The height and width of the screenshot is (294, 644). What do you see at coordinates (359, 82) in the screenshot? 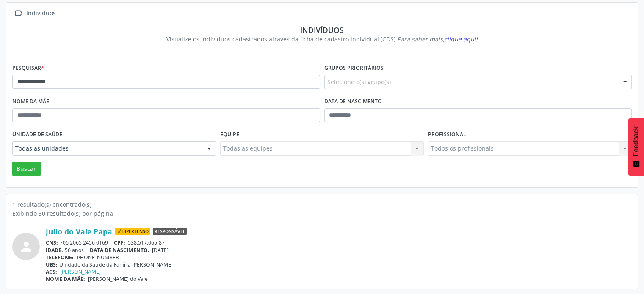
I see `span: Selecione o(s) grupo(s)` at bounding box center [359, 82].